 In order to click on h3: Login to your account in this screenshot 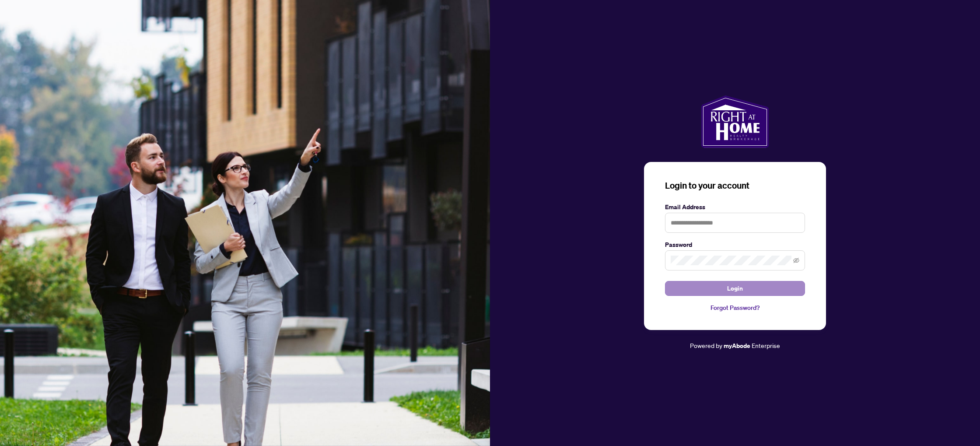, I will do `click(735, 186)`.